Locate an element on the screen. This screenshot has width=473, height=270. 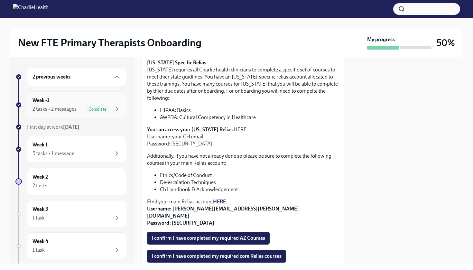
img: CharlieHealth is located at coordinates (31, 9).